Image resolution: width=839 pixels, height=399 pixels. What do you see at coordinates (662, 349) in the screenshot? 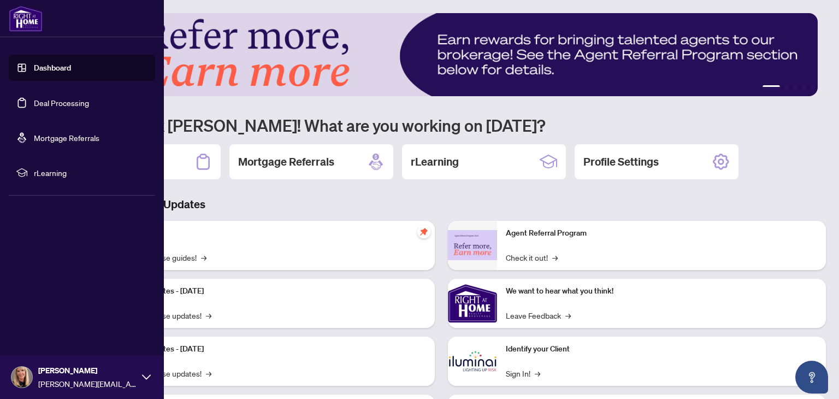
I see `p: Identify your Client` at bounding box center [662, 349].